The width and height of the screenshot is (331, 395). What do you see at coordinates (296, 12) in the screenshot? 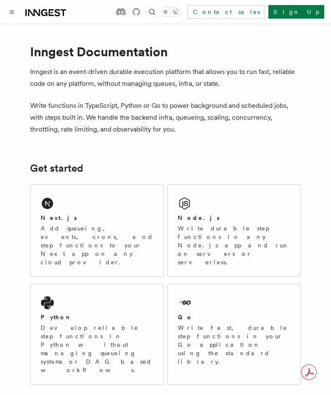
I see `a: Sign Up` at bounding box center [296, 12].